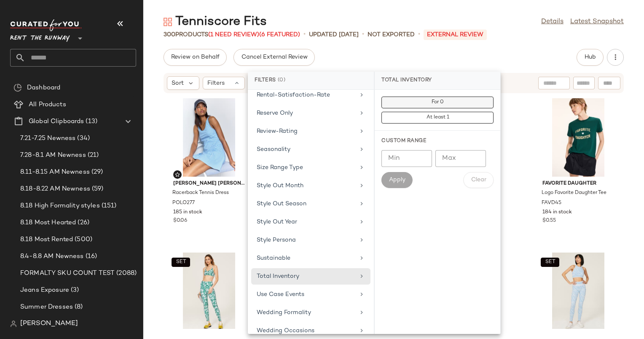  I want to click on span: (21), so click(92, 155).